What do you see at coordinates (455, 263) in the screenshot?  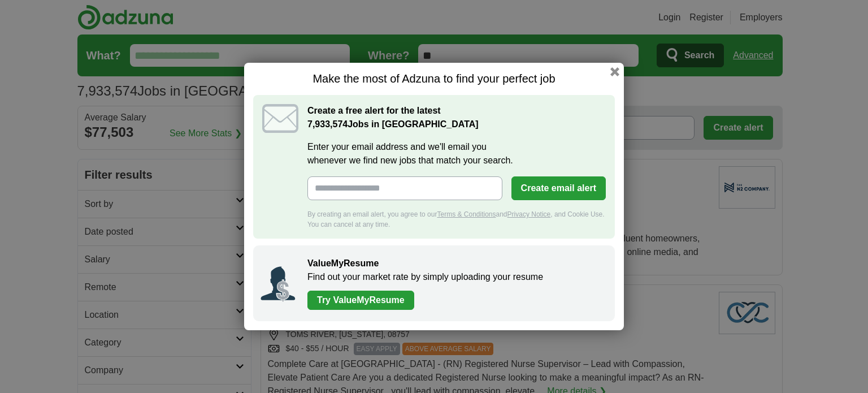 I see `h2: ValueMyResume` at bounding box center [455, 263].